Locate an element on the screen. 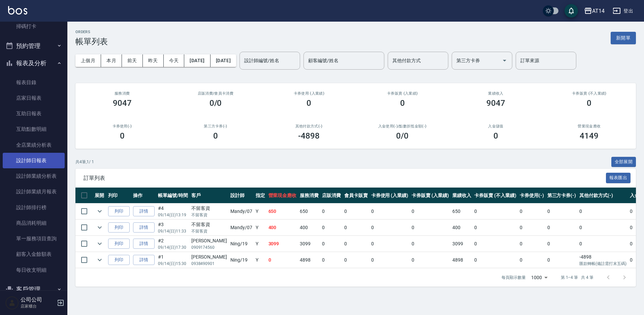 The width and height of the screenshot is (644, 315). button: 今天 is located at coordinates (175, 60).